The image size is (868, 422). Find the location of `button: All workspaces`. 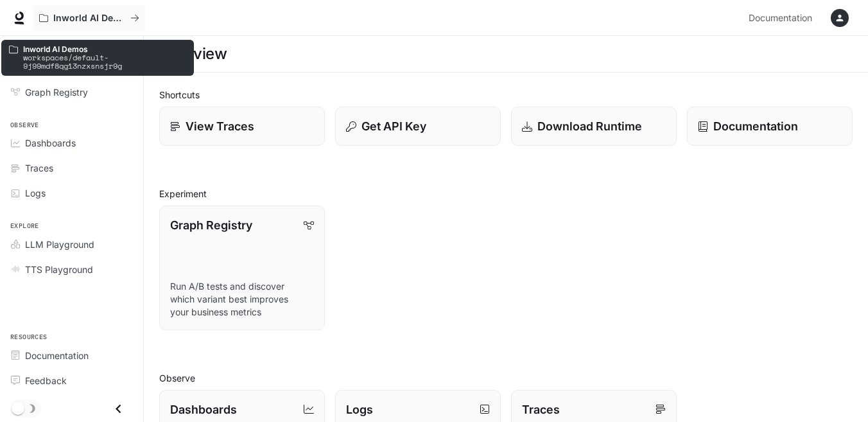

button: All workspaces is located at coordinates (89, 18).